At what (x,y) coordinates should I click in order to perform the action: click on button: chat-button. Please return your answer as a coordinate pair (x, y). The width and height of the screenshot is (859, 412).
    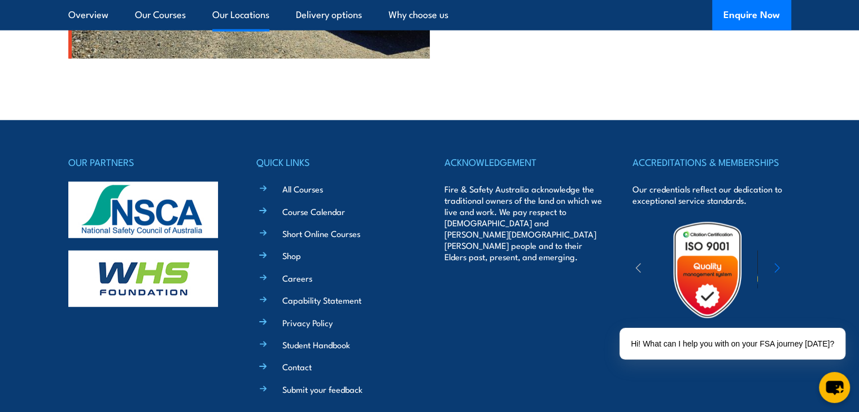
    Looking at the image, I should click on (834, 388).